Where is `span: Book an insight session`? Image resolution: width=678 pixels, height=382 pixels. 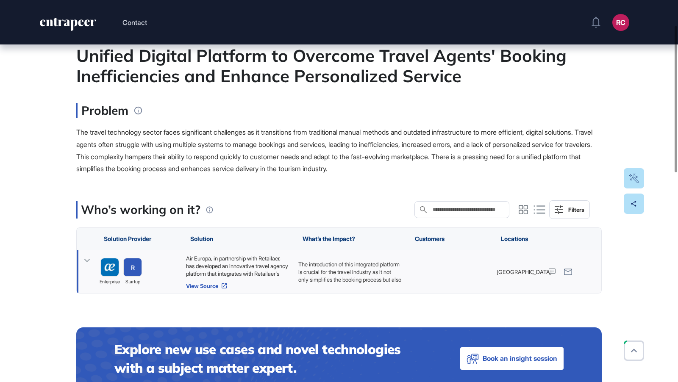 span: Book an insight session is located at coordinates (520, 358).